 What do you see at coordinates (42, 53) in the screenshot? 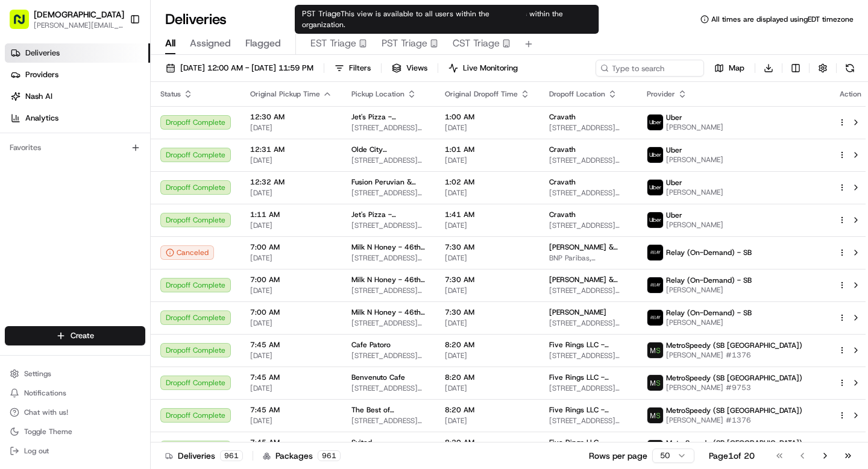
I see `span: Deliveries` at bounding box center [42, 53].